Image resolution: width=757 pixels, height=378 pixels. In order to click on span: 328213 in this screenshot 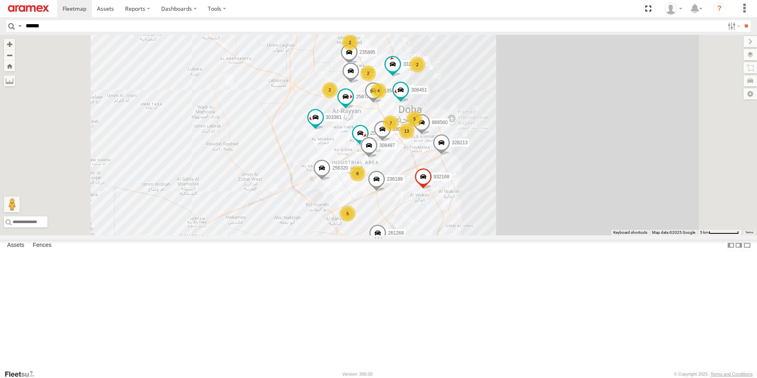, I will do `click(459, 143)`.